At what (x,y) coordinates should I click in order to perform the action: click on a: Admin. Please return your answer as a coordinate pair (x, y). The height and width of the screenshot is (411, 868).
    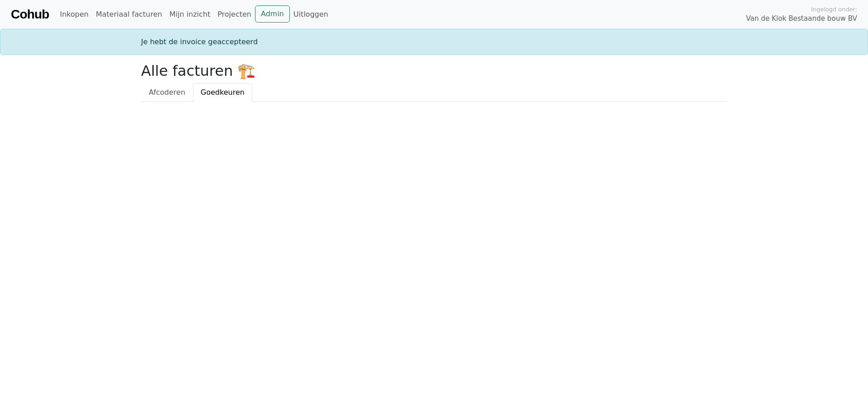
    Looking at the image, I should click on (272, 14).